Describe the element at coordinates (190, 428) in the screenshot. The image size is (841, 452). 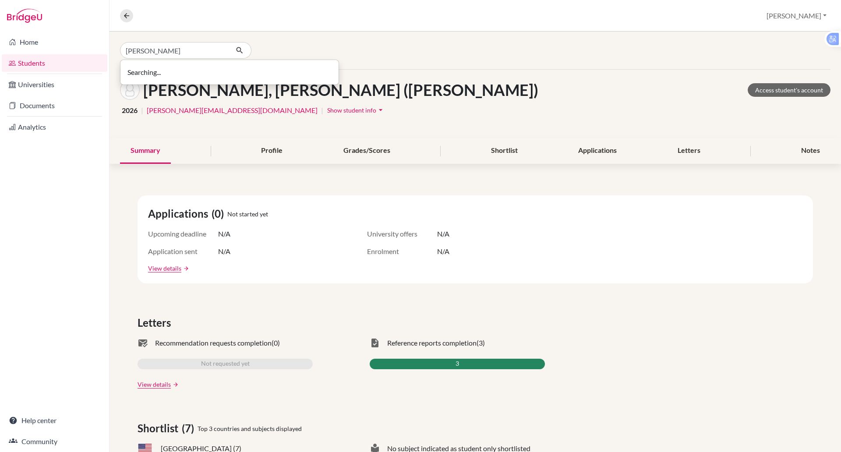
I see `span: (7)` at that location.